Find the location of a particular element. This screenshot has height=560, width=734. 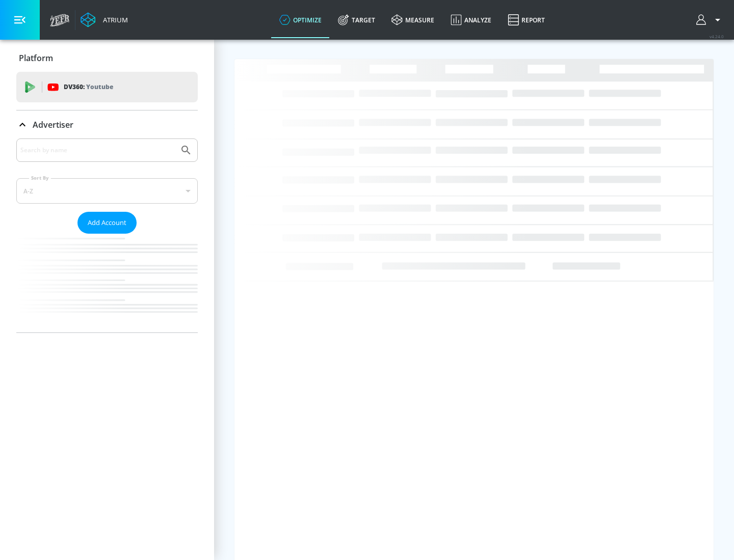

a: Target is located at coordinates (356, 19).